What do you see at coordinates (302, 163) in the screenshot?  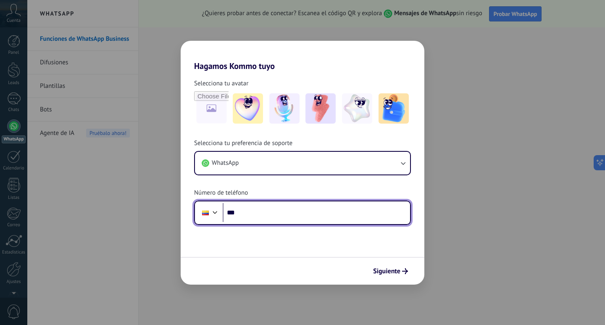 I see `button: WhatsApp` at bounding box center [302, 163].